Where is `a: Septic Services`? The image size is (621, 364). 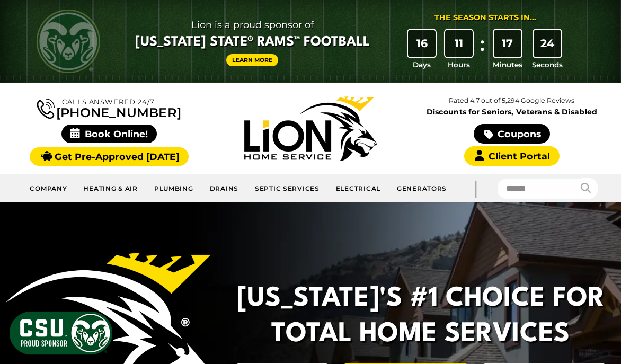 a: Septic Services is located at coordinates (287, 188).